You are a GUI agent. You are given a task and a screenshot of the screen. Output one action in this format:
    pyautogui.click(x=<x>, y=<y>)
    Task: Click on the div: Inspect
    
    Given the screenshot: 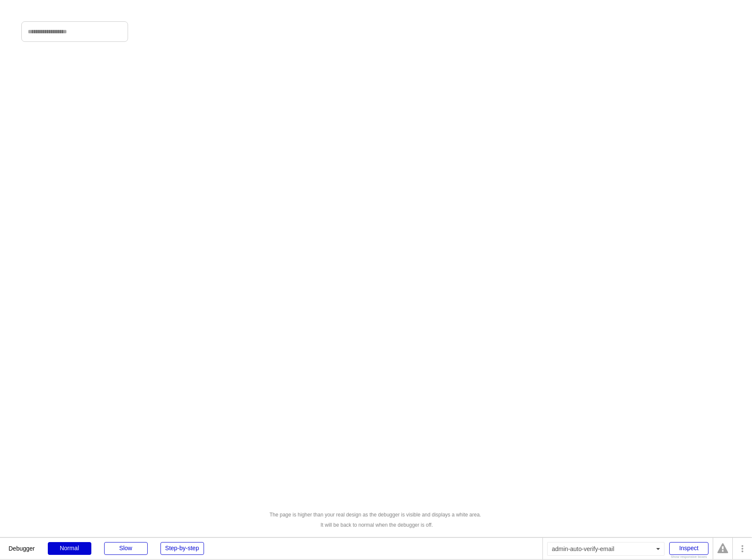 What is the action you would take?
    pyautogui.click(x=689, y=548)
    